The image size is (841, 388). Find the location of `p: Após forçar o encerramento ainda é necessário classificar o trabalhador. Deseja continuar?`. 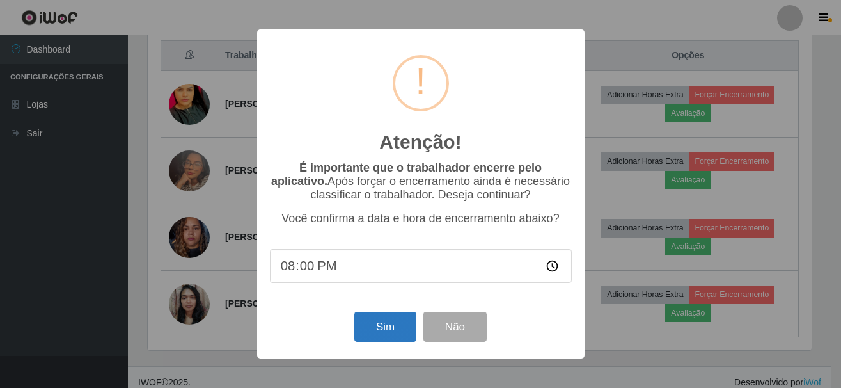

p: Após forçar o encerramento ainda é necessário classificar o trabalhador. Deseja continuar? is located at coordinates (421, 181).